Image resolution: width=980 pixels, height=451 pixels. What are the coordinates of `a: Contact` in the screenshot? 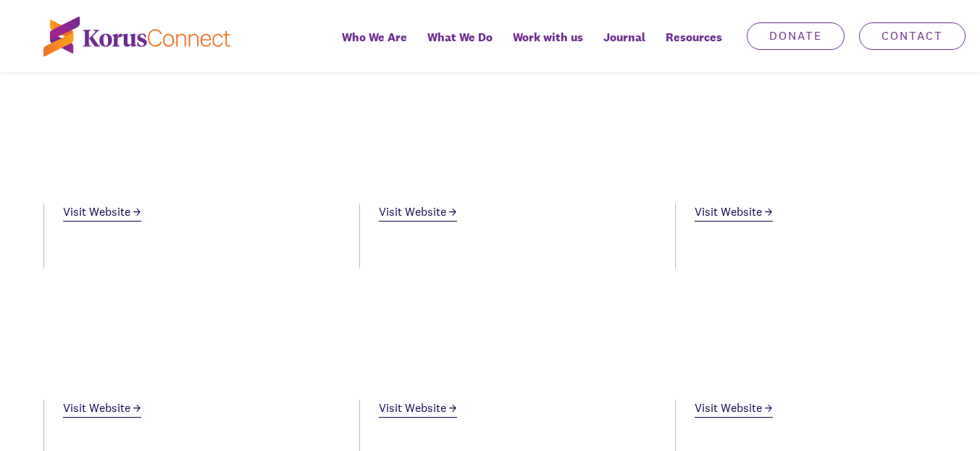 It's located at (912, 37).